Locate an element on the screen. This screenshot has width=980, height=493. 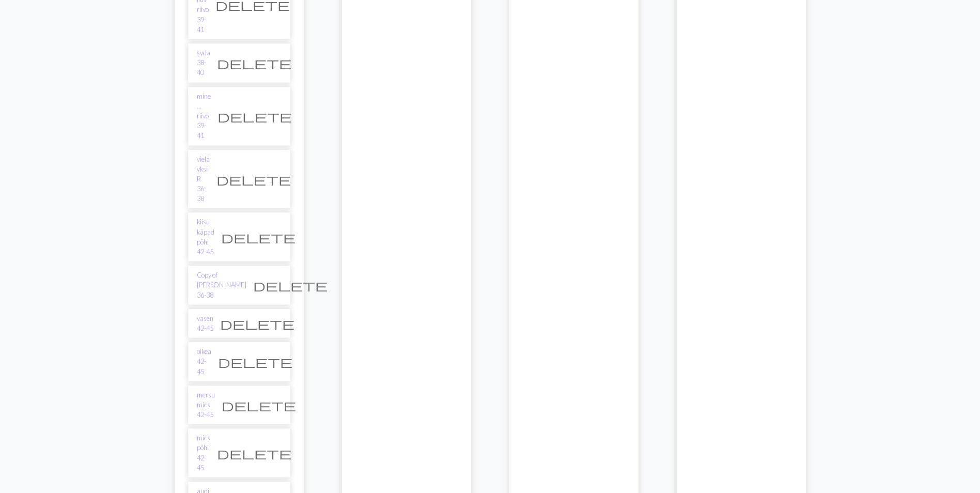
a: mine ... riivo 39-41 is located at coordinates (203, 116).